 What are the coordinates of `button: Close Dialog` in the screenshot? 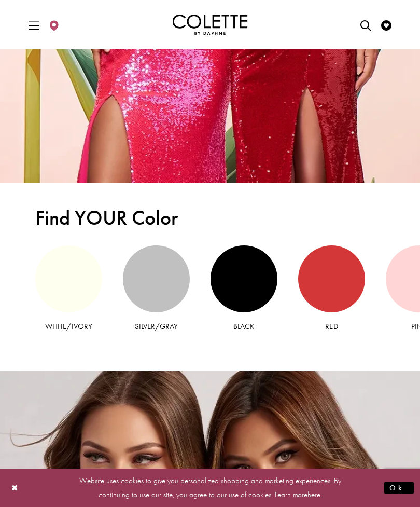 It's located at (15, 488).